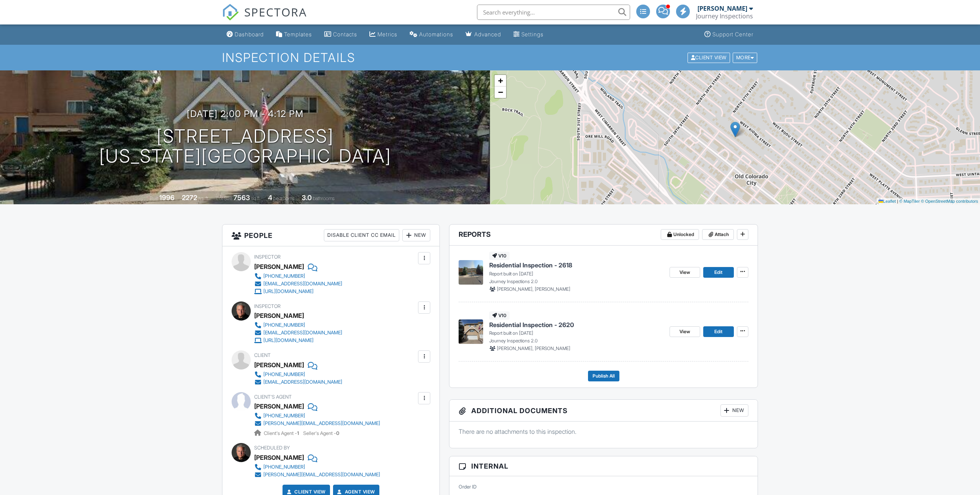 This screenshot has width=980, height=495. Describe the element at coordinates (273, 397) in the screenshot. I see `span: Client's Agent` at that location.